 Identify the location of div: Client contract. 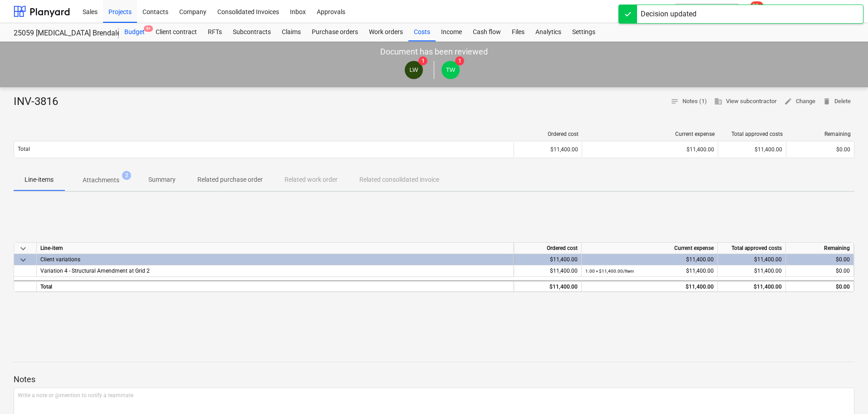
(176, 32).